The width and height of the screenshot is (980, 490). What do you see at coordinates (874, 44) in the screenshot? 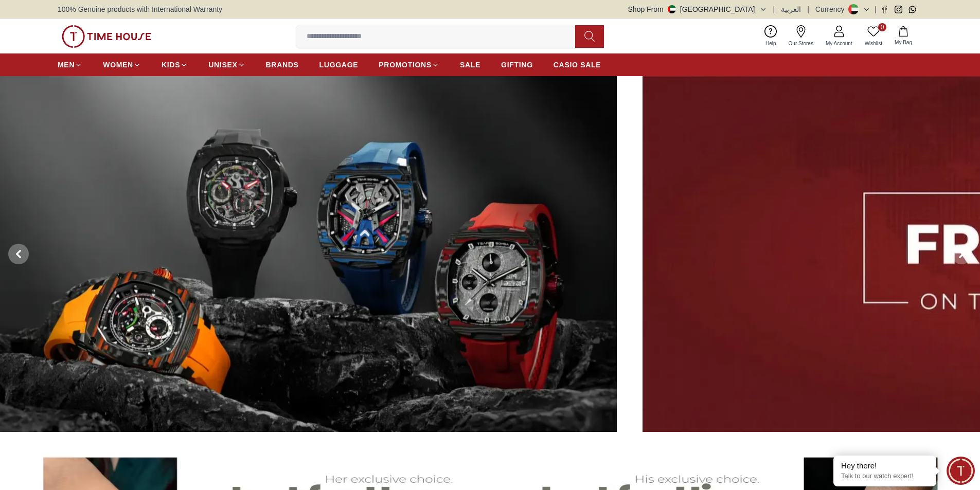
I see `span: Wishlist` at bounding box center [874, 44].